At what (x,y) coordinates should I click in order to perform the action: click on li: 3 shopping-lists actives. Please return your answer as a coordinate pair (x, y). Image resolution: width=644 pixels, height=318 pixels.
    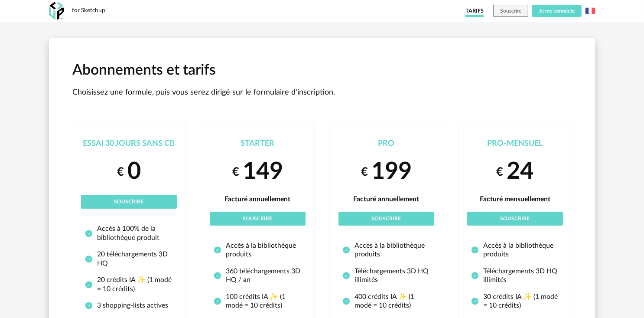
    Looking at the image, I should click on (129, 305).